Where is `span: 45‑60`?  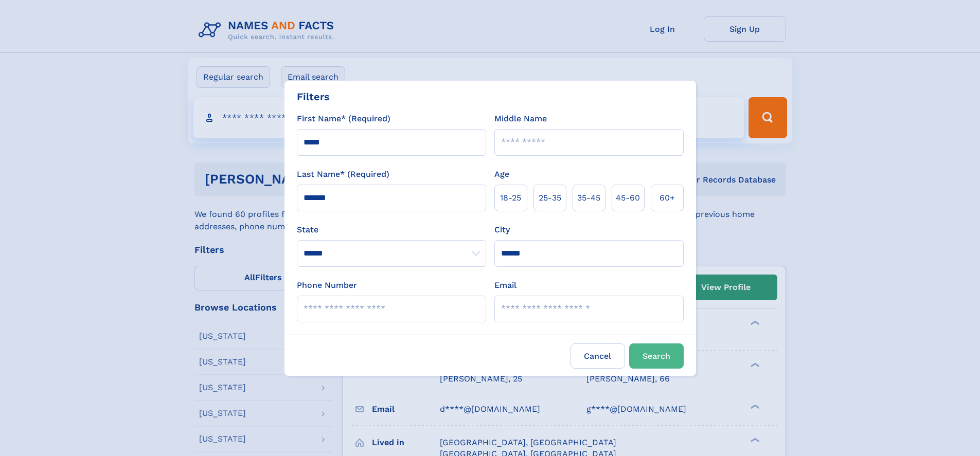
span: 45‑60 is located at coordinates (628, 198).